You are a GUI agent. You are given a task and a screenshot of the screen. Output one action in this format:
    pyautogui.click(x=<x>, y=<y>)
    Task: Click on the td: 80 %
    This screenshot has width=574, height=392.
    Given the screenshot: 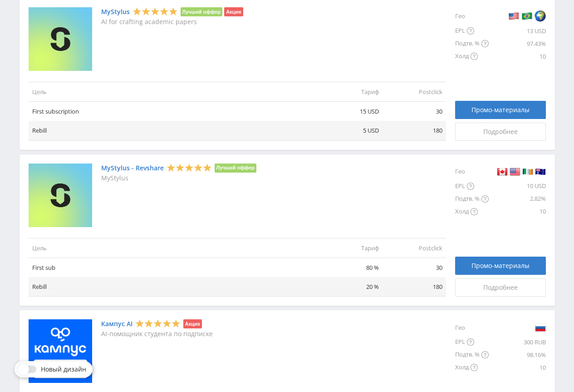 What is the action you would take?
    pyautogui.click(x=351, y=267)
    